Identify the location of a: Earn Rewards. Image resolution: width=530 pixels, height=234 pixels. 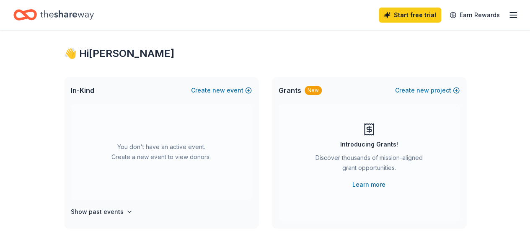
(475, 15).